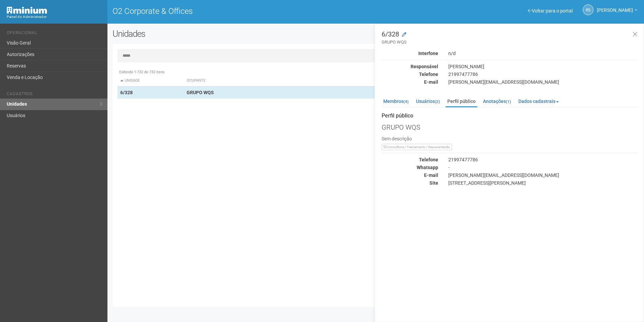 The image size is (644, 322). I want to click on small: (4), so click(406, 101).